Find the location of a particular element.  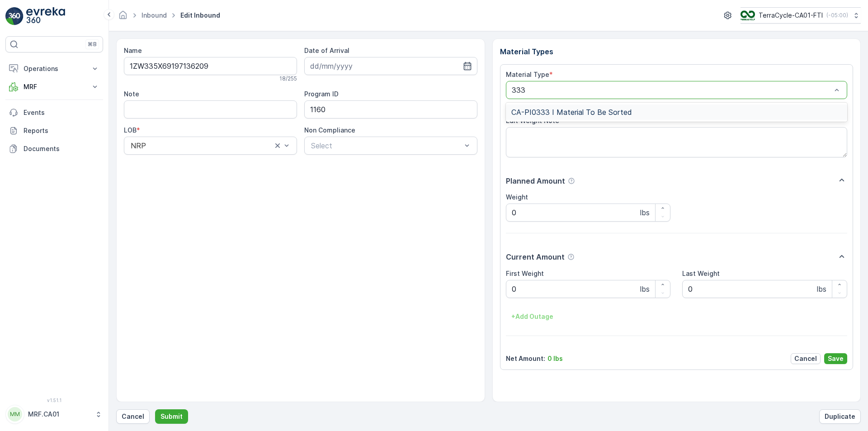

a: Homepage is located at coordinates (123, 17).